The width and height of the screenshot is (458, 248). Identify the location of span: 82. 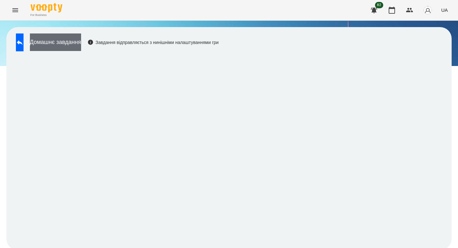
(379, 5).